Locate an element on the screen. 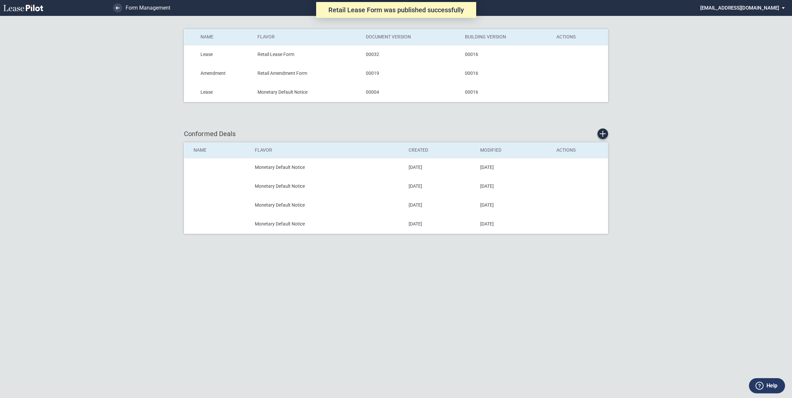 Image resolution: width=792 pixels, height=398 pixels. th: Building Version is located at coordinates (506, 37).